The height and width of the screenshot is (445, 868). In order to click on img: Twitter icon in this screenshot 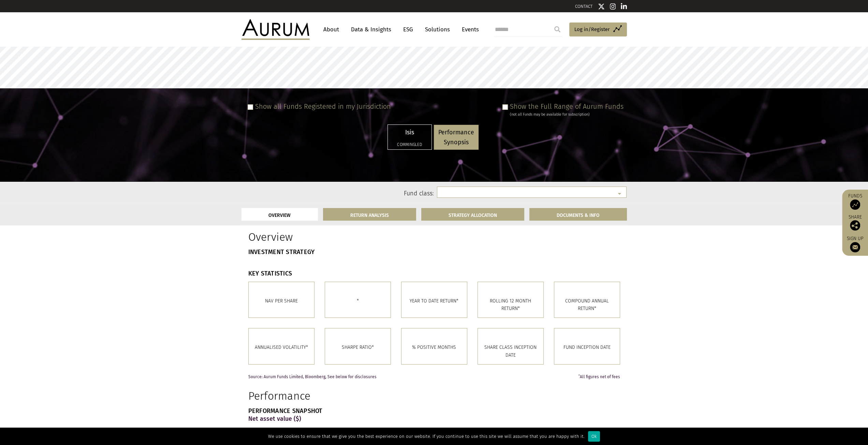, I will do `click(601, 7)`.